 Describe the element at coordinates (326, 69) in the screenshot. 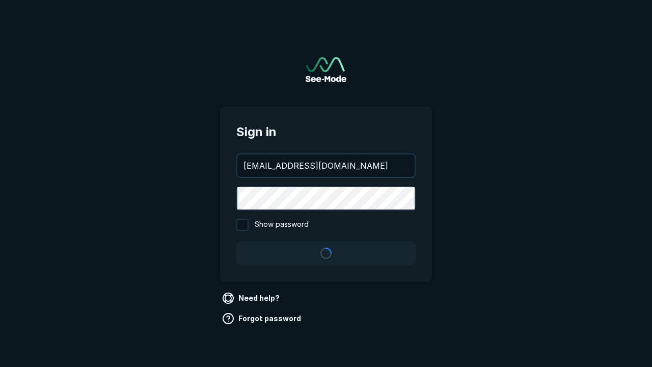

I see `a: Go to sign in` at that location.